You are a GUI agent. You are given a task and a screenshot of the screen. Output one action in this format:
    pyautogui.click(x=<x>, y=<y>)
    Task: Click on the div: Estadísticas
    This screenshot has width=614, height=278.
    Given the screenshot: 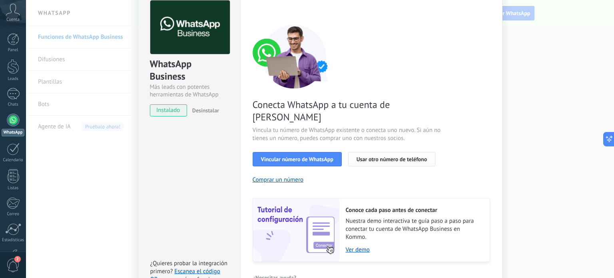 What is the action you would take?
    pyautogui.click(x=13, y=240)
    